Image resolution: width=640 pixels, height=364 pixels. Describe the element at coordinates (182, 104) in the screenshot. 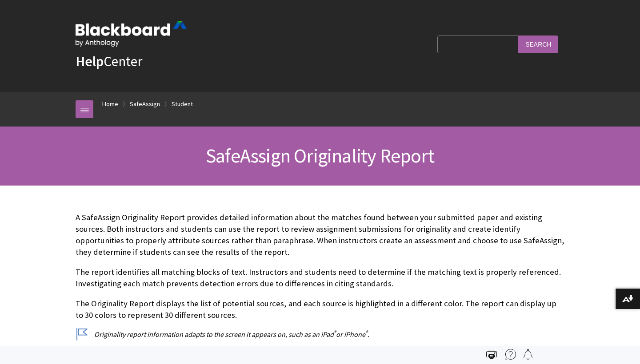

I see `a: Student` at that location.